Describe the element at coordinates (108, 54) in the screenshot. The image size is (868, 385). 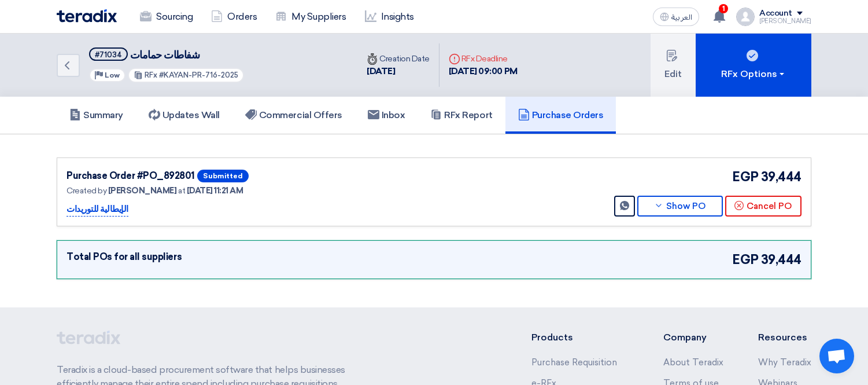
I see `div: #71034` at that location.